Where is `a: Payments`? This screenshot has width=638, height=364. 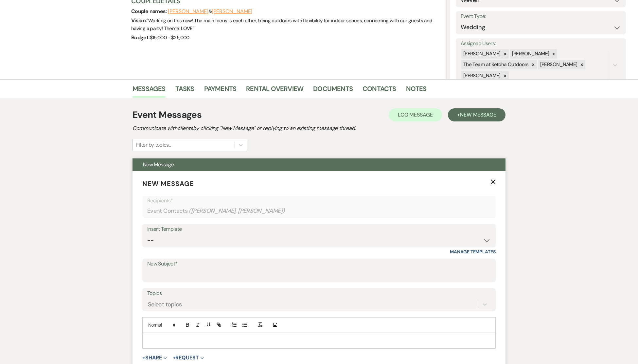
a: Payments is located at coordinates (220, 90).